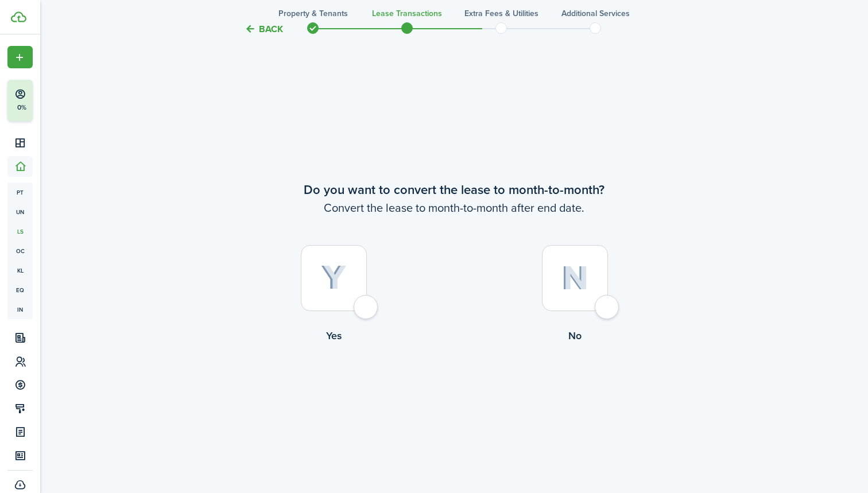 Image resolution: width=868 pixels, height=493 pixels. What do you see at coordinates (20, 271) in the screenshot?
I see `a: kl` at bounding box center [20, 271].